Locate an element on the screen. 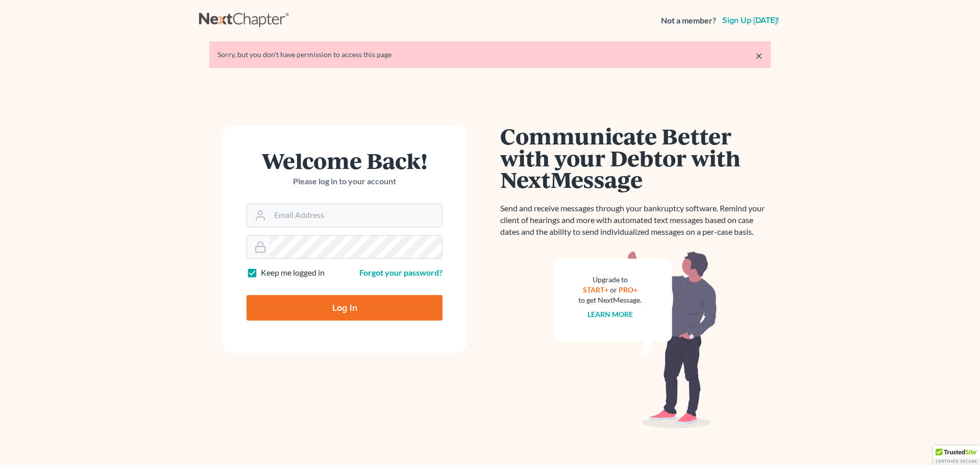 The width and height of the screenshot is (980, 465). h1: Communicate Better with your Debtor with NextMessage is located at coordinates (636, 158).